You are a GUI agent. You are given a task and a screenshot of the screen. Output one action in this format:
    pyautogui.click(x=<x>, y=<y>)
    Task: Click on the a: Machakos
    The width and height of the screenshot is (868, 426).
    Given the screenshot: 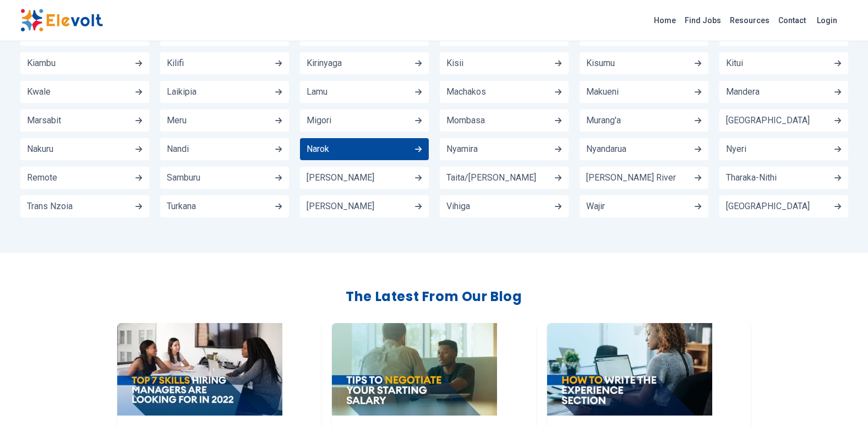 What is the action you would take?
    pyautogui.click(x=504, y=92)
    